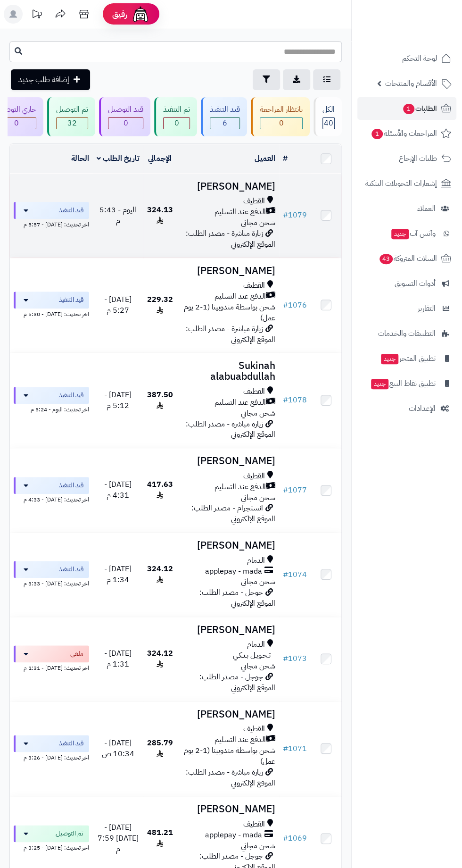 The image size is (462, 868). What do you see at coordinates (426, 34) in the screenshot?
I see `img: logo-2.png` at bounding box center [426, 34].